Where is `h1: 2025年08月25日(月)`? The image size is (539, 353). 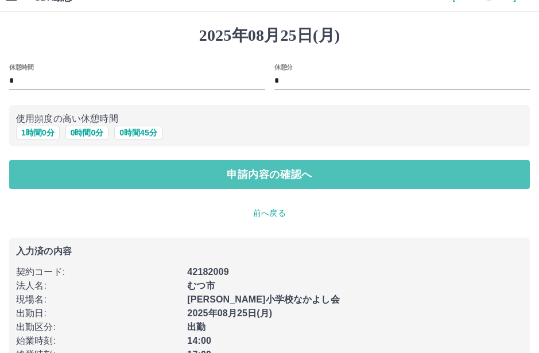
h1: 2025年08月25日(月) is located at coordinates (269, 36).